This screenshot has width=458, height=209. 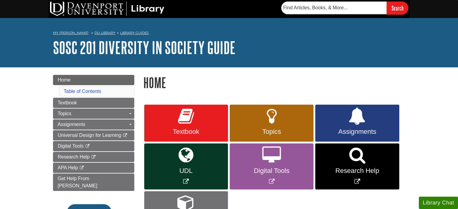 I want to click on a: SOSC 201 Diversity in Society Guide, so click(x=144, y=48).